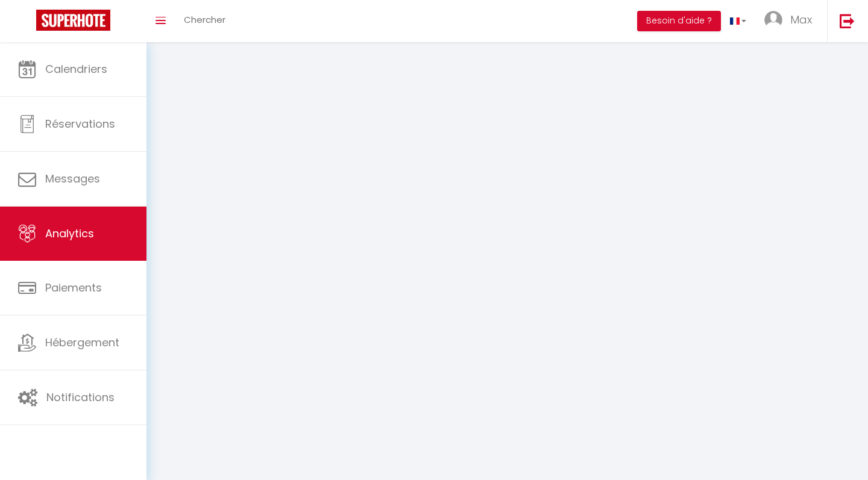 The image size is (868, 480). Describe the element at coordinates (74, 287) in the screenshot. I see `span: Paiements` at that location.